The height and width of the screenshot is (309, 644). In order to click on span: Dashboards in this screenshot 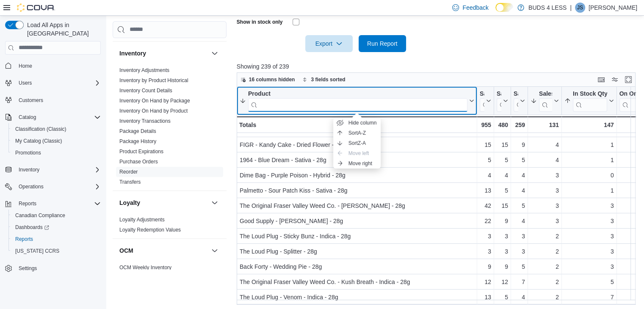, I will do `click(56, 227)`.